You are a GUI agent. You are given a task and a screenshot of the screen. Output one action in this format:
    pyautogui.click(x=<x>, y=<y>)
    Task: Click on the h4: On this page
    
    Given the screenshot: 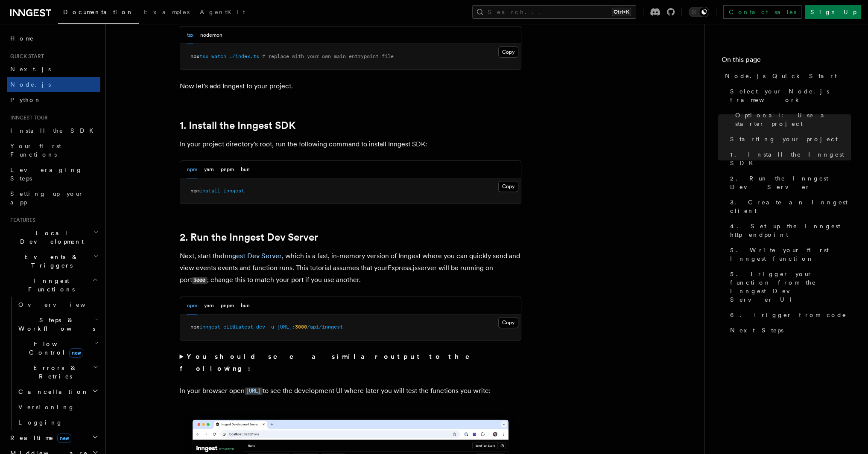 What is the action you would take?
    pyautogui.click(x=785, y=61)
    